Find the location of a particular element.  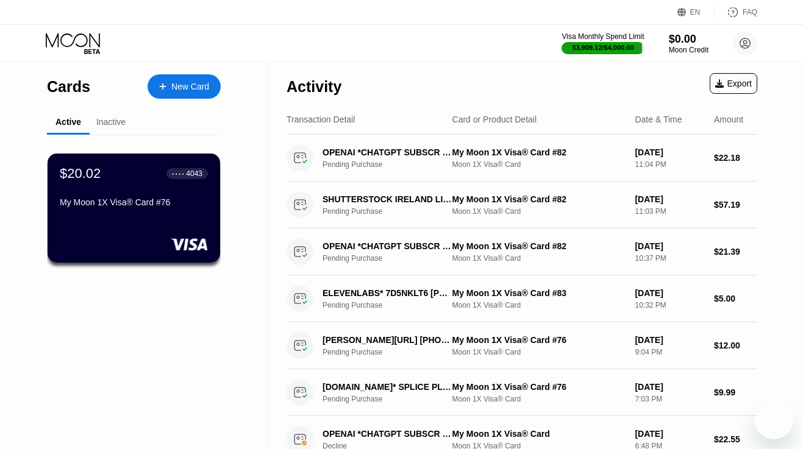

div: SHUTTERSTOCK IRELAND LIMIDublin 2 IEPending PurchaseMy Moon 1X Visa® Card #82Moon 1X Visa® Card[D... is located at coordinates (522, 205).